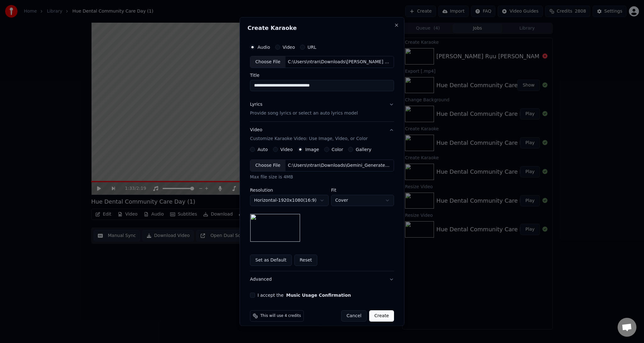 The image size is (644, 343). Describe the element at coordinates (309, 134) in the screenshot. I see `div: Video` at that location.